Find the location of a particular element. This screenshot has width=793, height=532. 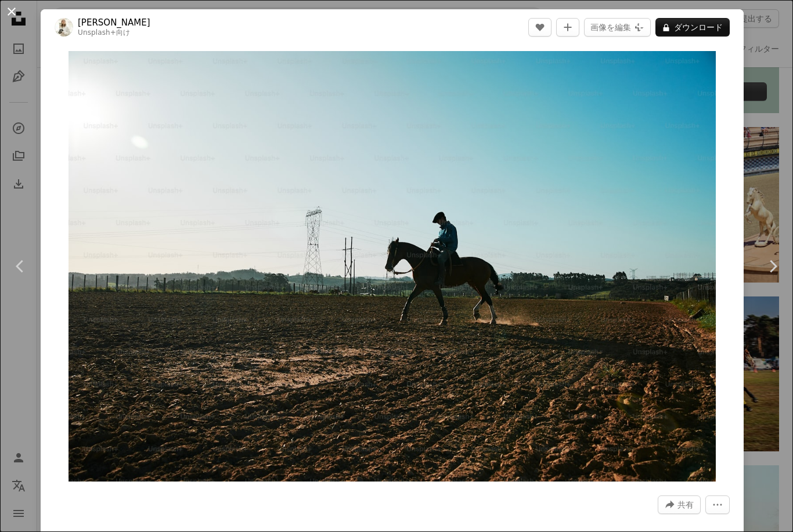

button: いいね！ is located at coordinates (540, 27).